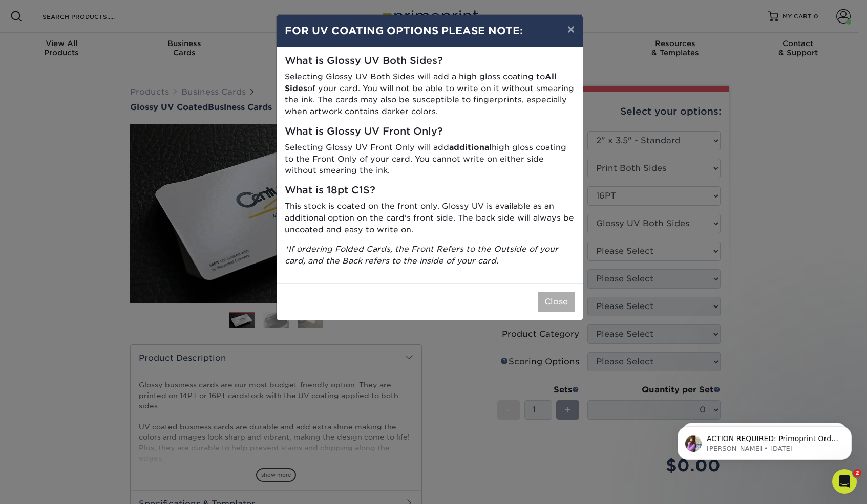 This screenshot has height=504, width=867. What do you see at coordinates (110, 44) in the screenshot?
I see `p: Message from Erica, sent 3w ago` at bounding box center [110, 44].